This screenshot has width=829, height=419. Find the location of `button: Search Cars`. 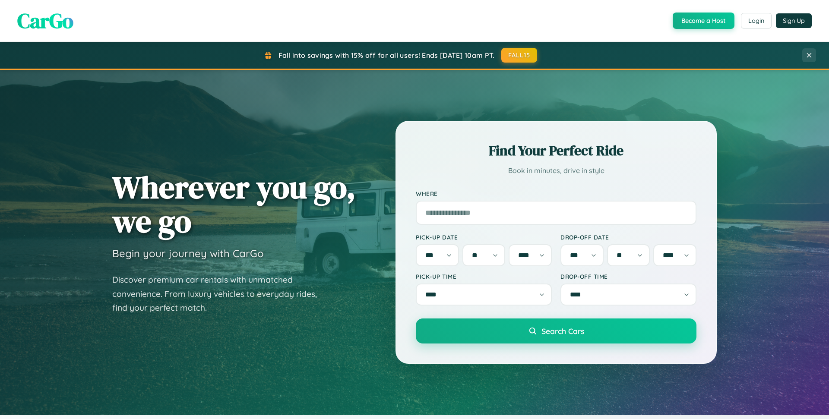

button: Search Cars is located at coordinates (556, 331).